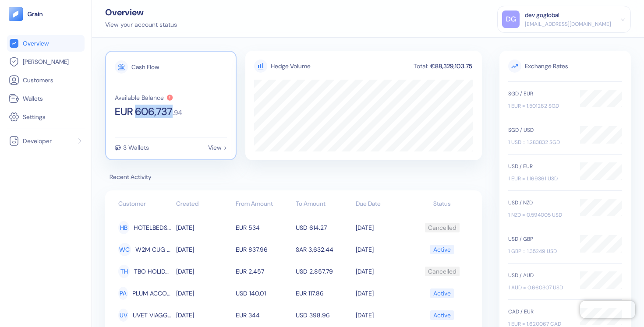 This screenshot has height=327, width=644. What do you see at coordinates (540, 203) in the screenshot?
I see `div: USD / NZD` at bounding box center [540, 203].